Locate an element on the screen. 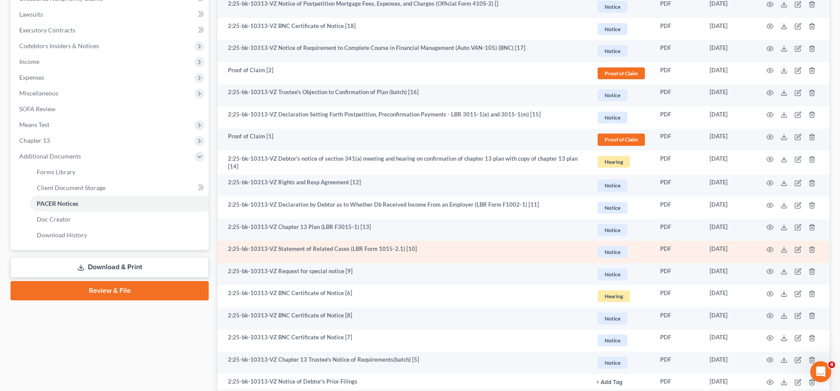 This screenshot has width=840, height=391. a: Client Document Storage is located at coordinates (119, 188).